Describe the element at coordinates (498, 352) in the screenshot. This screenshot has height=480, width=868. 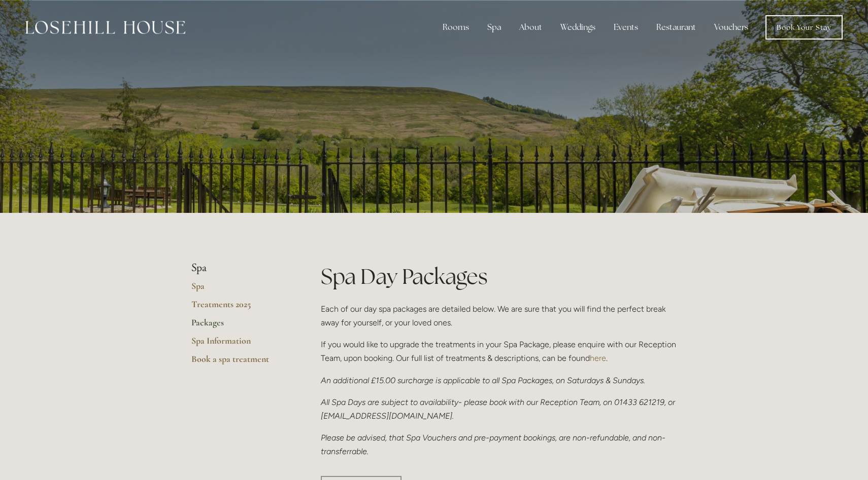
I see `p: If you would like to upgrade the treatments in your Spa Package, please enquire with our Receptio...` at that location.